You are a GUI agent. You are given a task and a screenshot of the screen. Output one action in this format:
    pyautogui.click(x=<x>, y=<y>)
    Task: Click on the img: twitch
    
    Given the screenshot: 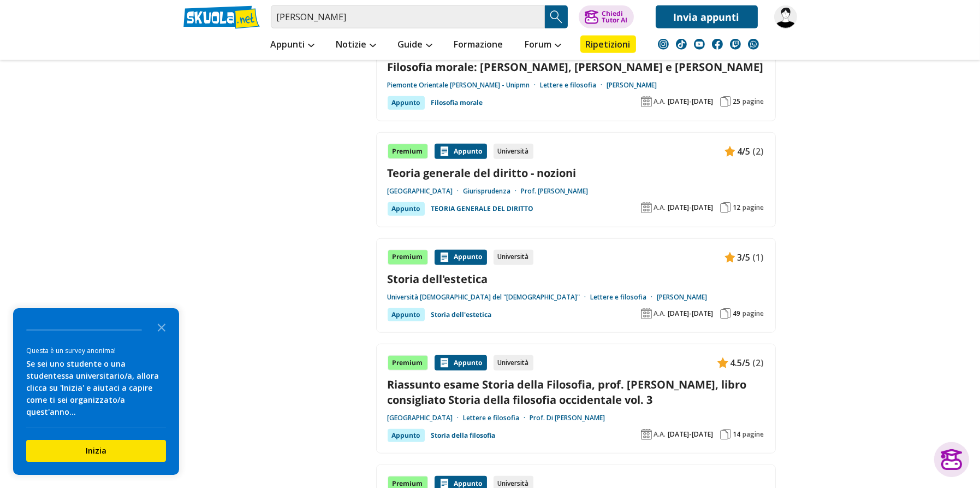 What is the action you would take?
    pyautogui.click(x=735, y=45)
    